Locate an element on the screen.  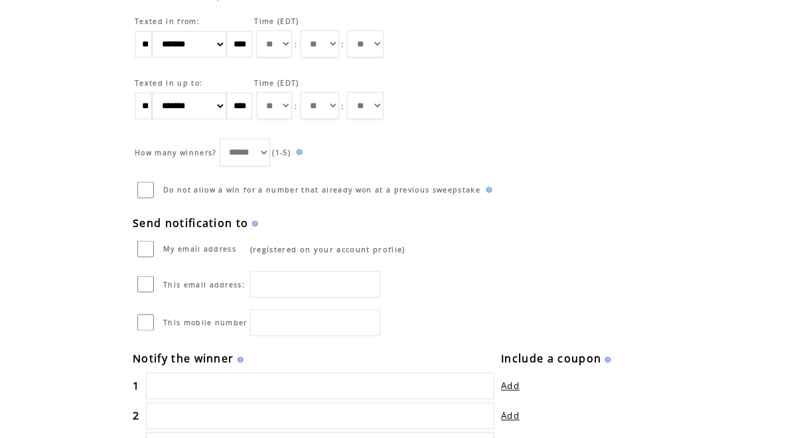
span: (1-5) is located at coordinates (282, 153).